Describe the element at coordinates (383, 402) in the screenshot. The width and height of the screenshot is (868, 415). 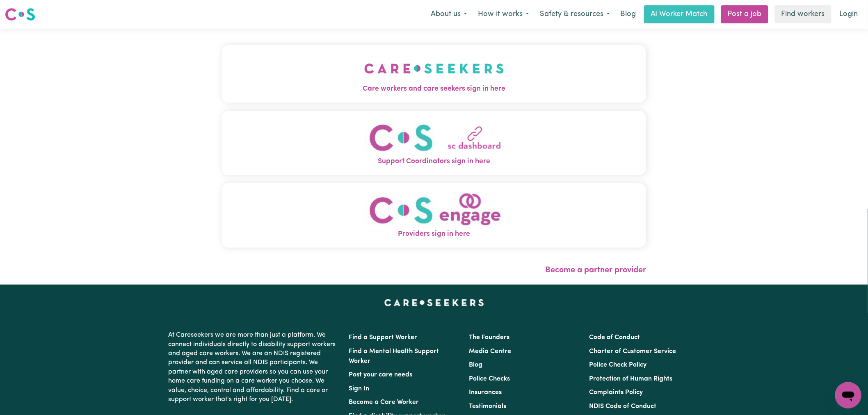
I see `a: Become a Care Worker` at that location.